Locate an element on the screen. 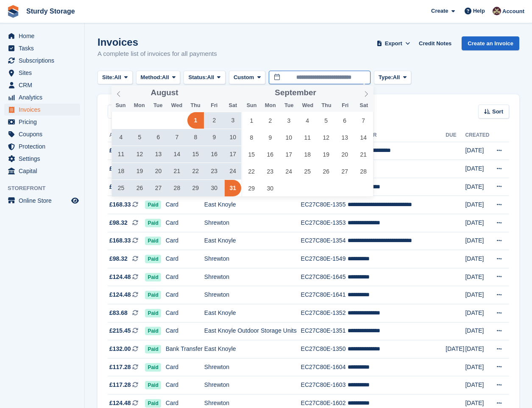  span: September 17, 2024 is located at coordinates (288, 154).